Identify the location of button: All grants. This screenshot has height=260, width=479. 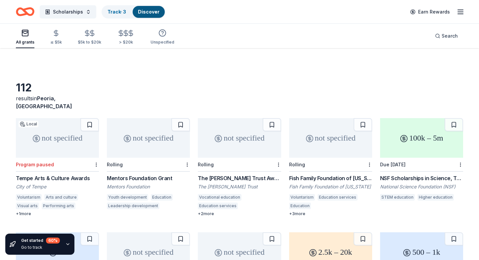
(25, 37).